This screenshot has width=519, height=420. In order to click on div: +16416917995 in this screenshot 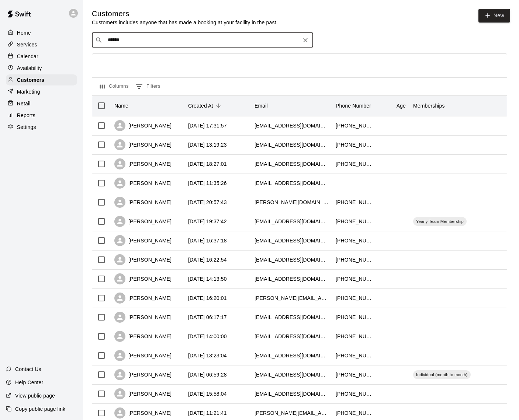, I will do `click(354, 145)`.